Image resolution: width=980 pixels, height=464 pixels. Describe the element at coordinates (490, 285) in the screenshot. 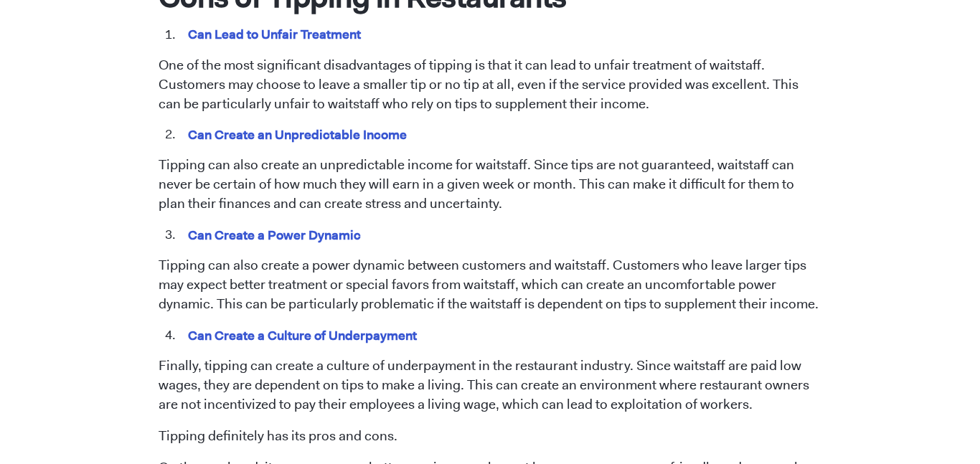

I see `p: Tipping can also create a power dynamic between customers and waitstaff. Customers who leave larg...` at that location.